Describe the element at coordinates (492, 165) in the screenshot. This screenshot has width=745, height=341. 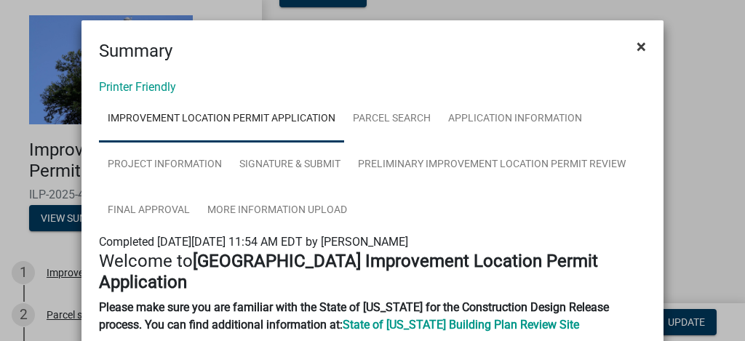
I see `a: Preliminary Improvement Location Permit Review` at that location.